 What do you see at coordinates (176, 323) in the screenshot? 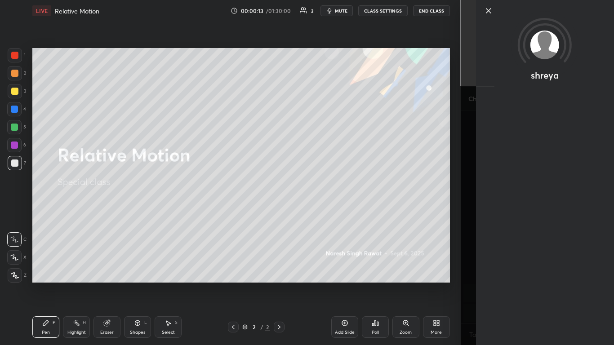
I see `div: S` at bounding box center [176, 323].